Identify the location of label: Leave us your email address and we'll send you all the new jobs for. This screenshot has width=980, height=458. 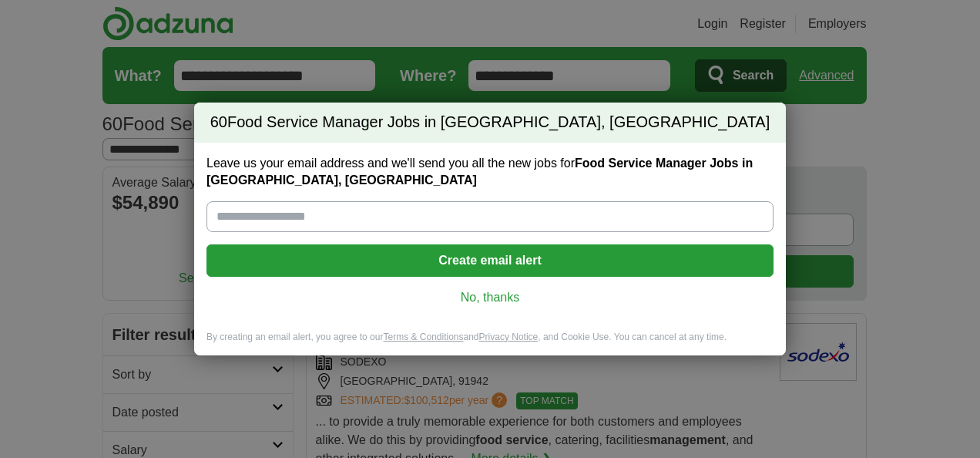
(490, 172).